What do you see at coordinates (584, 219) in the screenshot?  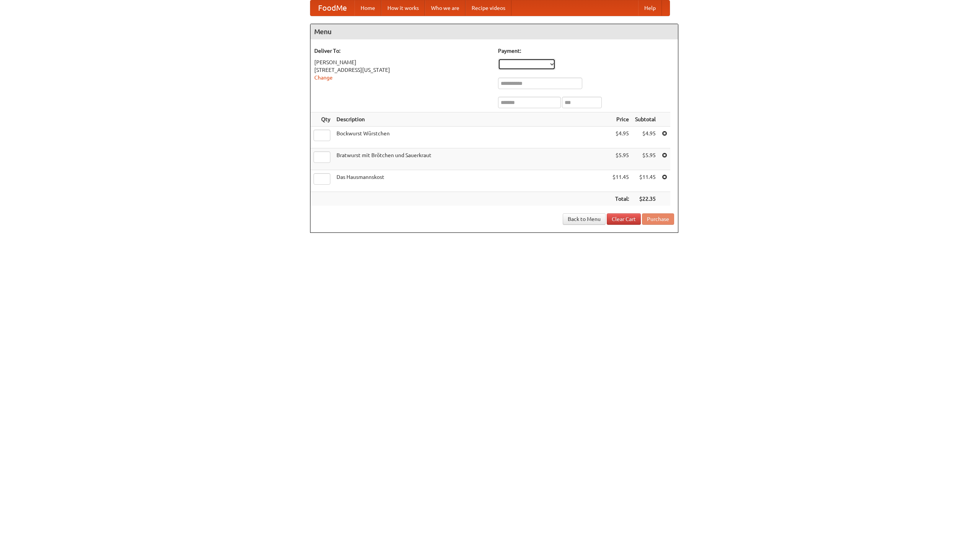 I see `a: Back to Menu` at bounding box center [584, 219].